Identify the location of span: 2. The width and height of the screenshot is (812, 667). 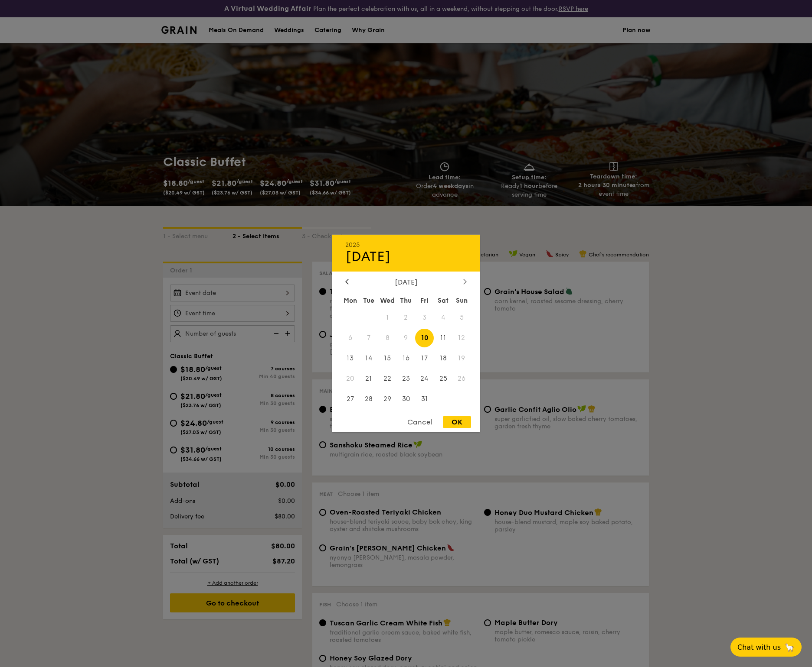
(406, 317).